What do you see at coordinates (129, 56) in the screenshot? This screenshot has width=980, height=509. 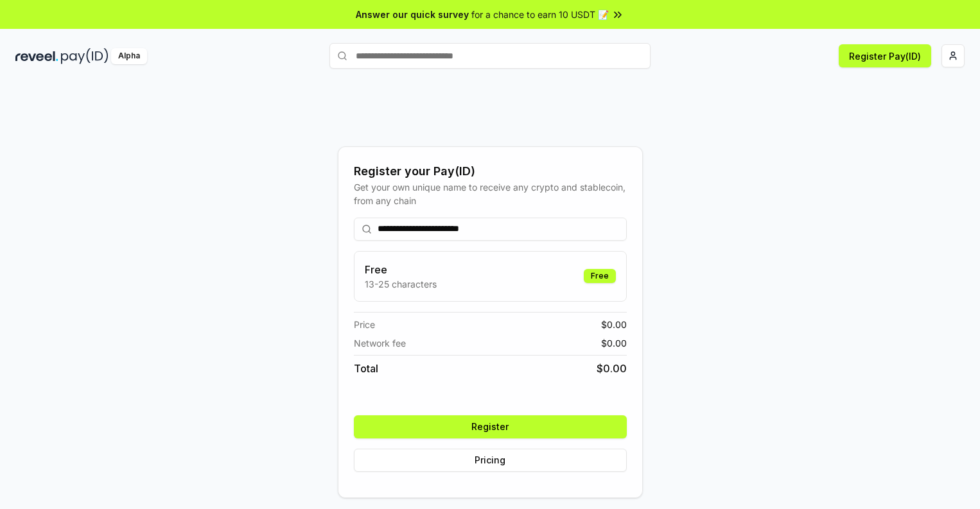 I see `div: Alpha` at bounding box center [129, 56].